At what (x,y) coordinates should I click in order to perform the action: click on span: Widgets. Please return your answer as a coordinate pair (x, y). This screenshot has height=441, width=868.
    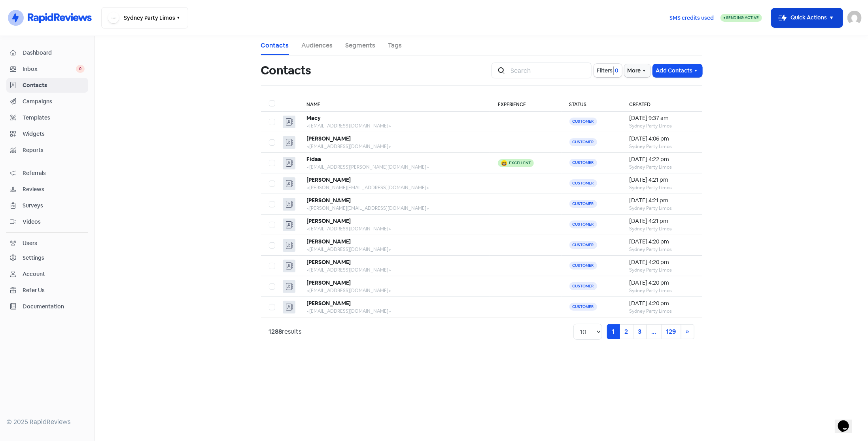
    Looking at the image, I should click on (54, 133).